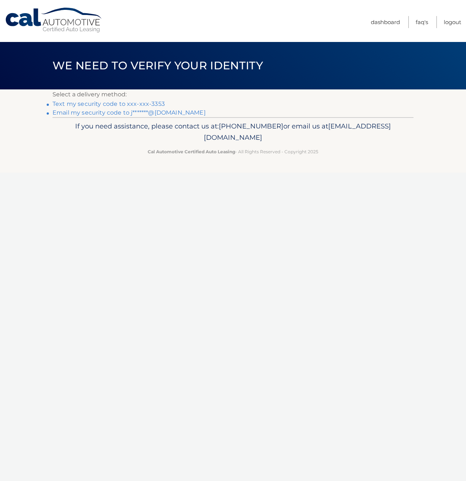  I want to click on a: Dashboard, so click(385, 22).